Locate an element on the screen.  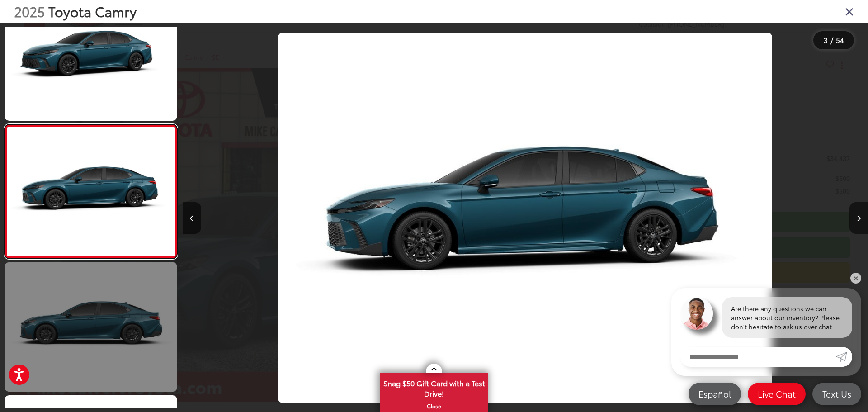
span: Toyota Camry is located at coordinates (92, 11).